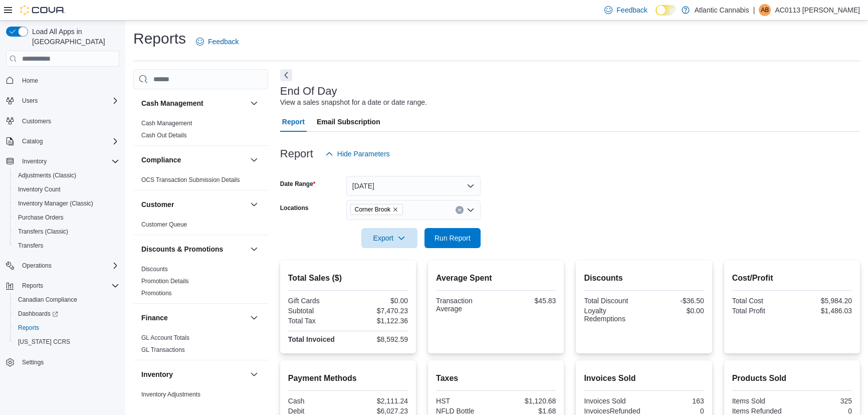 This screenshot has height=415, width=868. What do you see at coordinates (47, 300) in the screenshot?
I see `a: Canadian Compliance` at bounding box center [47, 300].